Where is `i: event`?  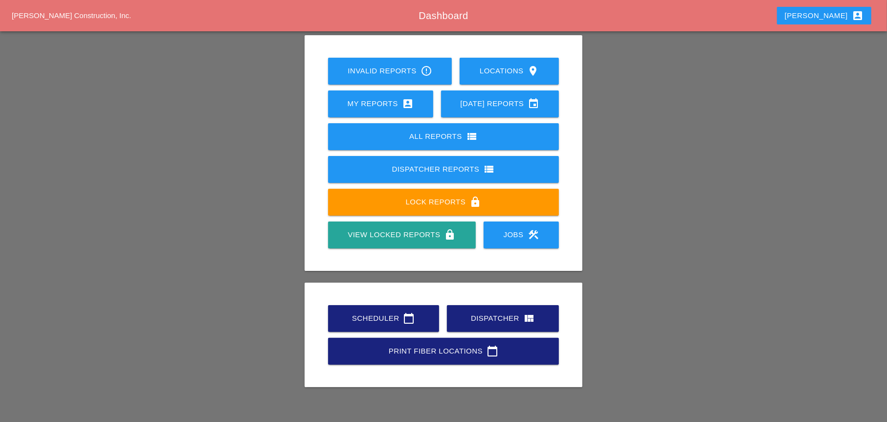
i: event is located at coordinates (534, 104).